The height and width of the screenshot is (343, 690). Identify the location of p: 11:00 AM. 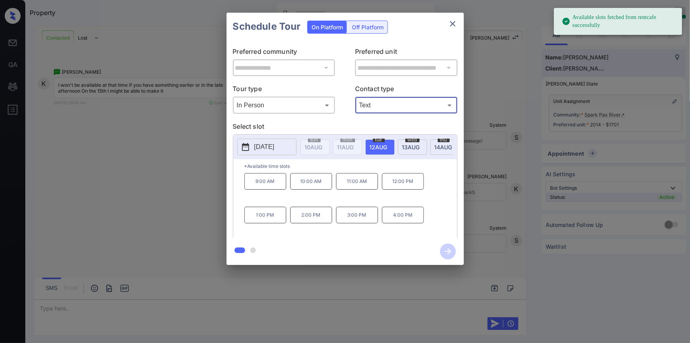
(357, 181).